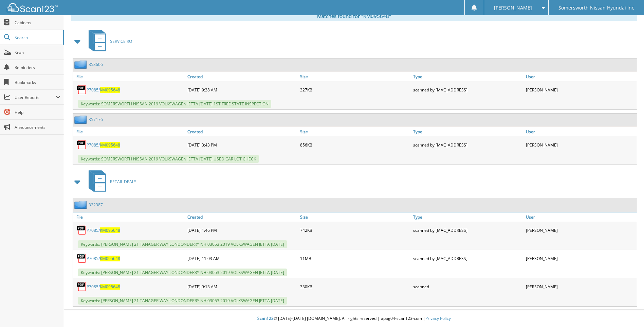 The height and width of the screenshot is (327, 644). I want to click on span: SERVICE RO, so click(121, 41).